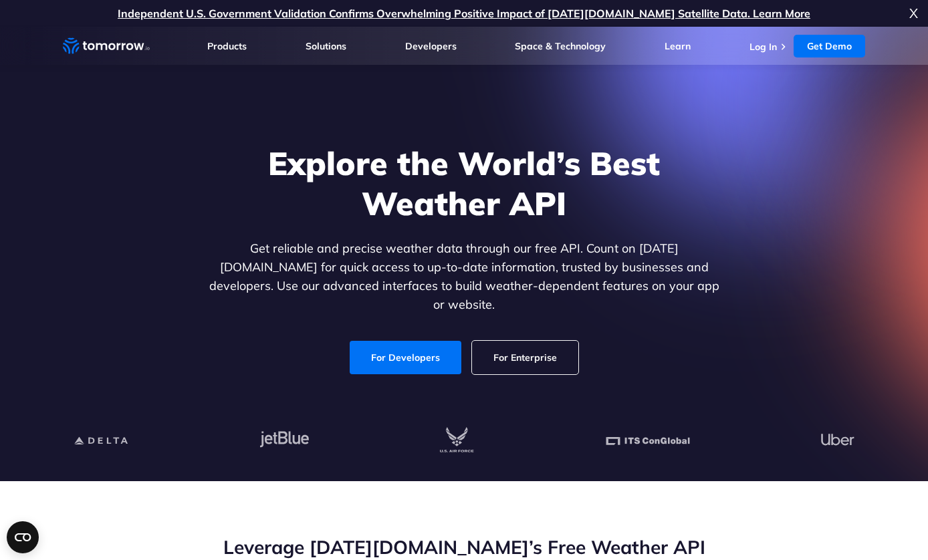 This screenshot has width=928, height=560. I want to click on a: For Enterprise, so click(525, 358).